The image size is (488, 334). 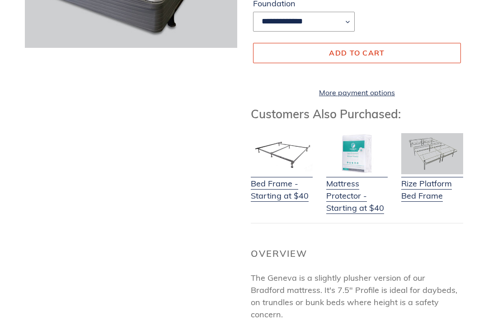 I want to click on span: Add to cart, so click(x=356, y=53).